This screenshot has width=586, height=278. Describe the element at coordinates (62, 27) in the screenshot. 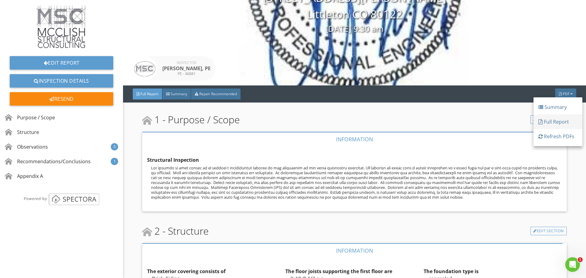

I see `img: logo_-_full.jpg` at that location.